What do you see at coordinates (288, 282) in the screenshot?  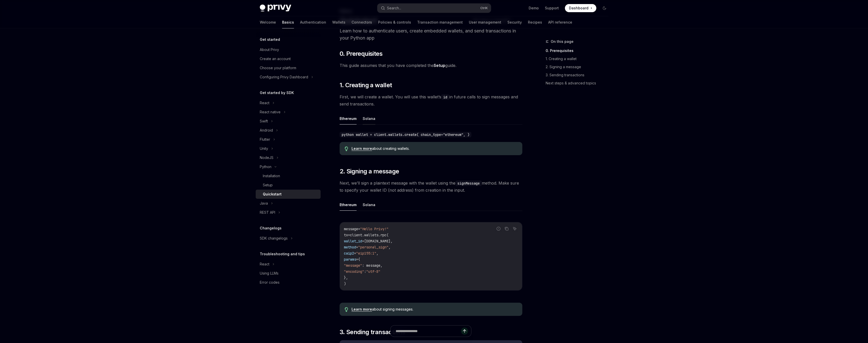 I see `a: Error codes` at bounding box center [288, 282].